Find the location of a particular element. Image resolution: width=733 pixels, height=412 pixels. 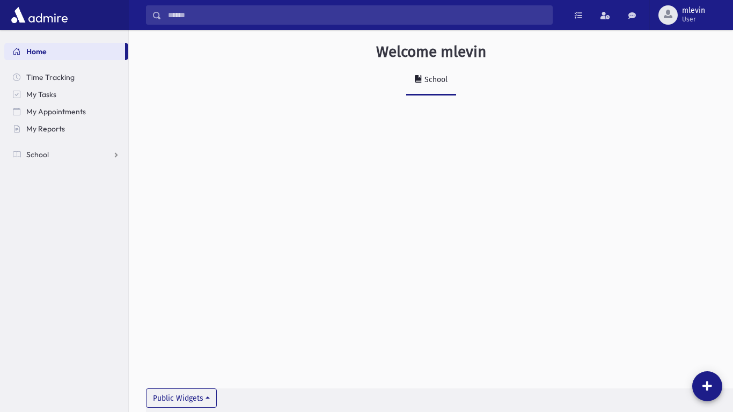

a: Home is located at coordinates (64, 52).